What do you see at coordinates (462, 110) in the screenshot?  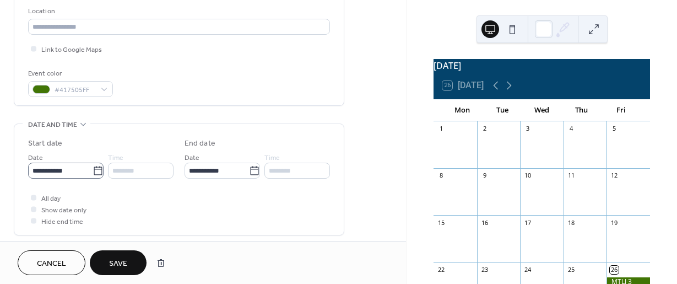 I see `div: Mon` at bounding box center [462, 110].